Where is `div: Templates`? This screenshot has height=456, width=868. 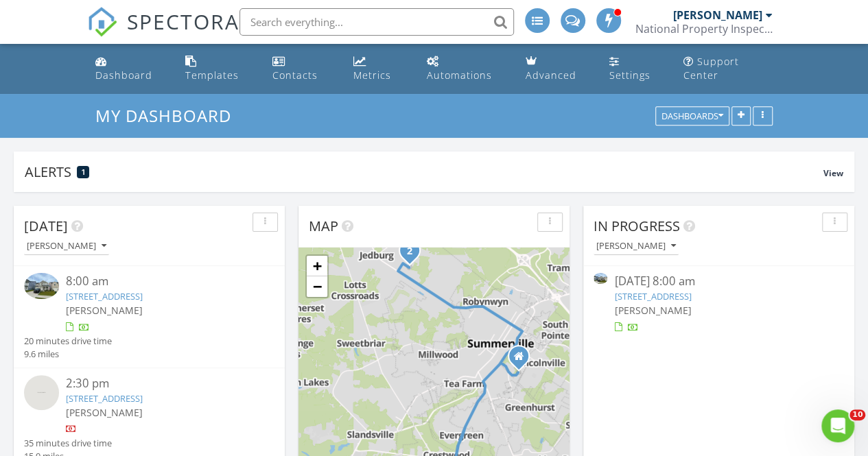
div: Templates is located at coordinates (212, 75).